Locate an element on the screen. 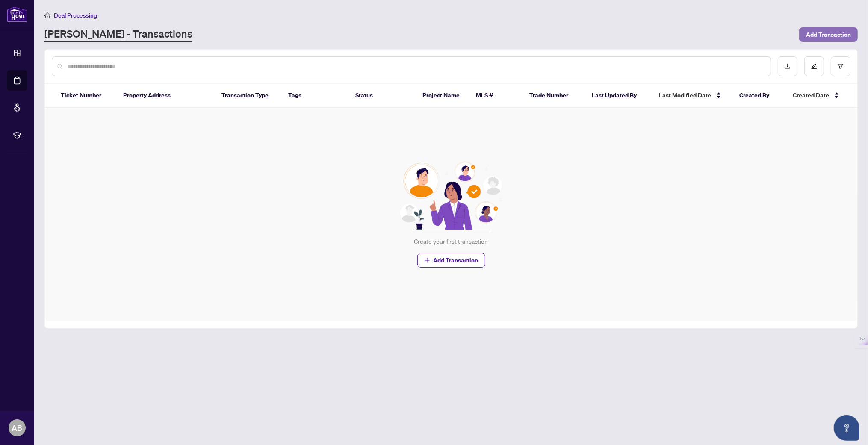 The width and height of the screenshot is (868, 445). th: Project Name is located at coordinates (442, 96).